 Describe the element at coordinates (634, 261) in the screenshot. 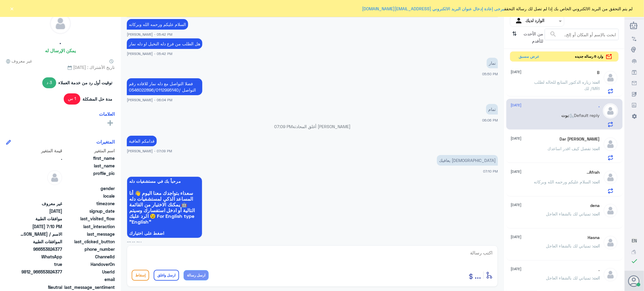

I see `i: check` at that location.